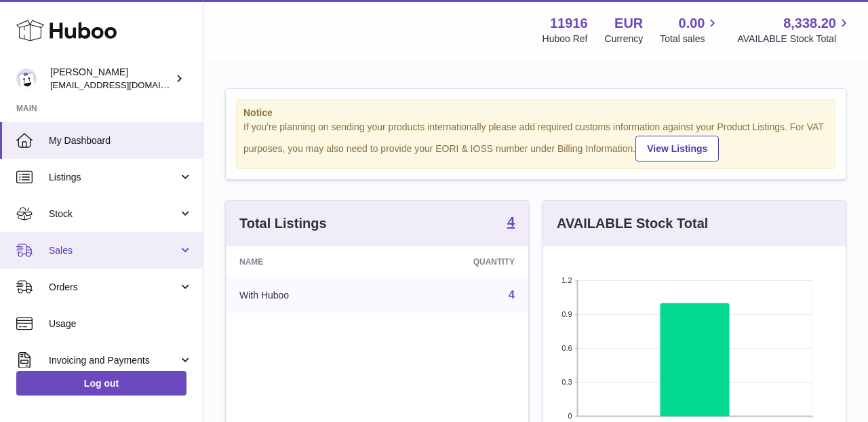  Describe the element at coordinates (536, 113) in the screenshot. I see `strong: Notice` at that location.